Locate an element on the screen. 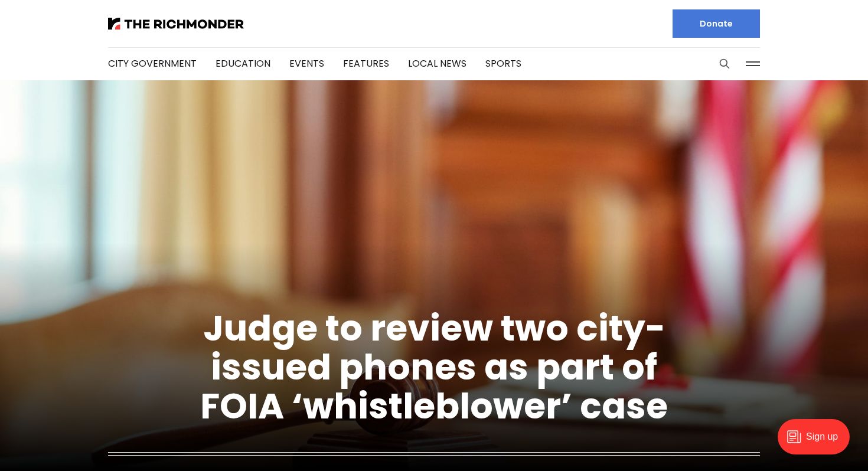 Image resolution: width=868 pixels, height=471 pixels. a: Sports is located at coordinates (503, 63).